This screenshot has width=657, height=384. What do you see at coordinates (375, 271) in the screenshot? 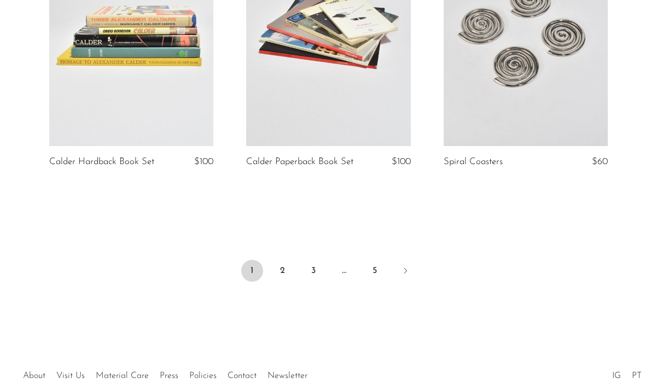
I see `a: 5` at bounding box center [375, 271].